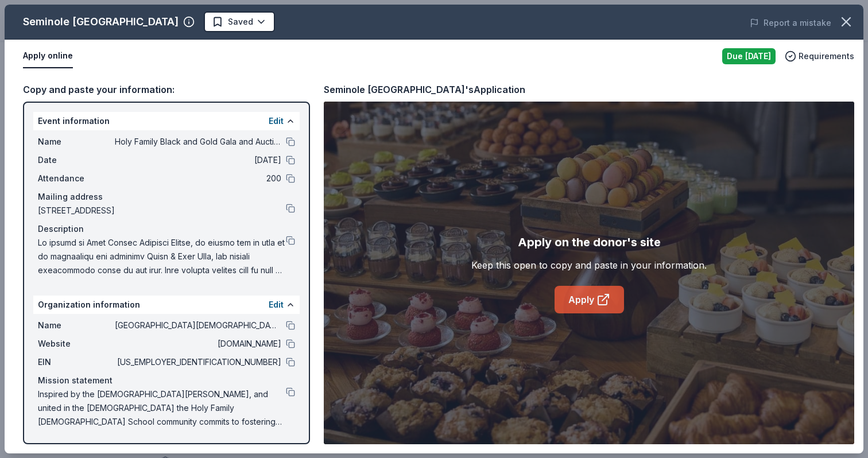  Describe the element at coordinates (76, 160) in the screenshot. I see `span: Date` at that location.